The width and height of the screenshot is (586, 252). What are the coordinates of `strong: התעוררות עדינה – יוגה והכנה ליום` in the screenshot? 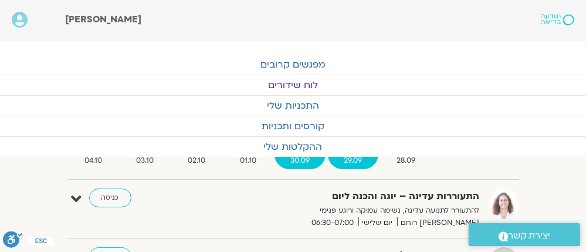 It's located at (354, 196).